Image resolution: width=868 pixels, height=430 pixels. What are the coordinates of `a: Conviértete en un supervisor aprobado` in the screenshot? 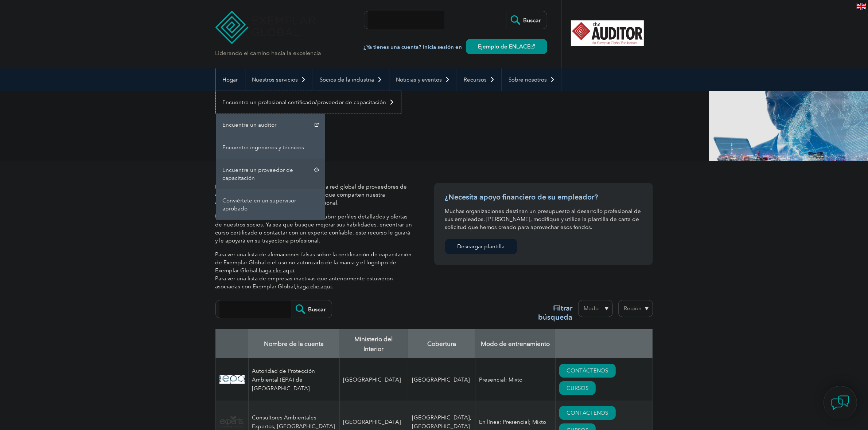 It's located at (271, 204).